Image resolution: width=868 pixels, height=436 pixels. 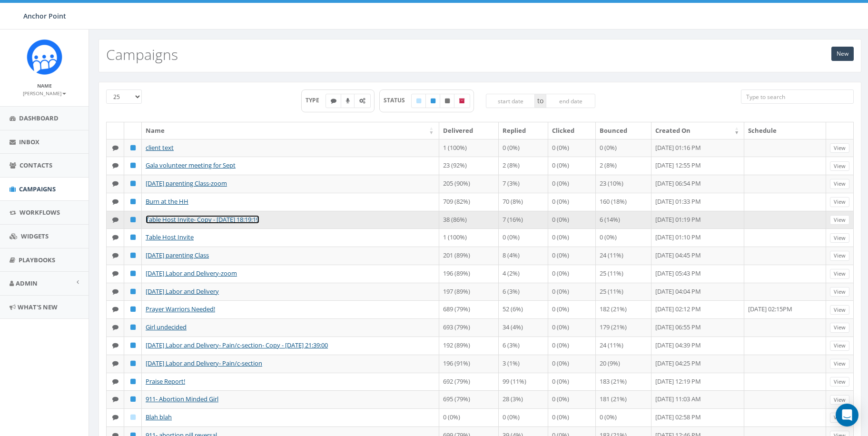 I want to click on a: Gala volunteer meeting for Sept, so click(x=190, y=165).